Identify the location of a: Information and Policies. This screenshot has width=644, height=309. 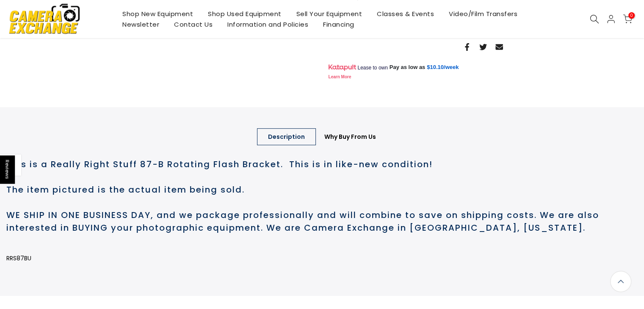
(268, 24).